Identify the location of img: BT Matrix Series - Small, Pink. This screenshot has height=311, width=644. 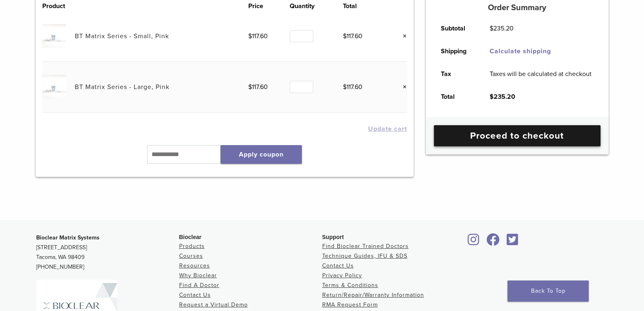
(54, 36).